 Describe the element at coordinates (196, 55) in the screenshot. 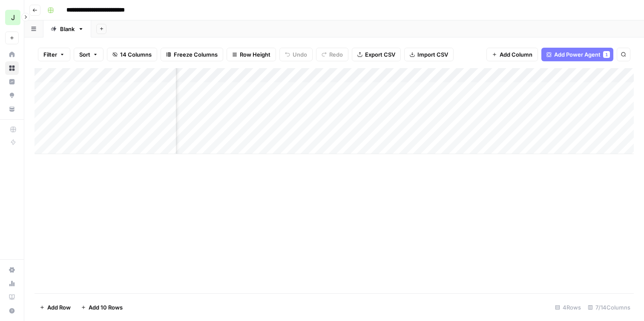

I see `span: Freeze Columns` at that location.